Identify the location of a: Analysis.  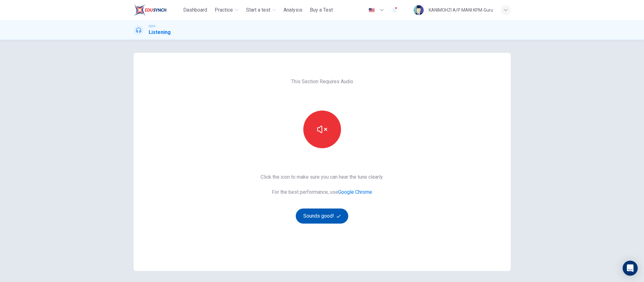
(293, 10).